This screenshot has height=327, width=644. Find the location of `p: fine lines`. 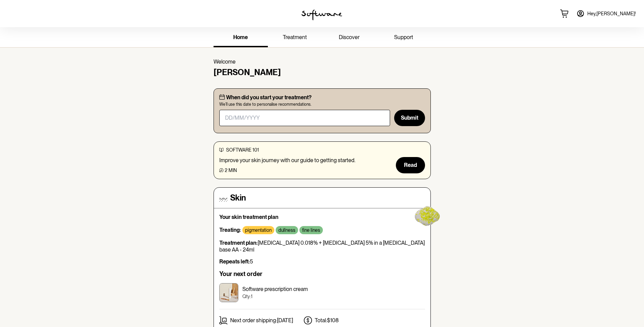

p: fine lines is located at coordinates (311, 230).